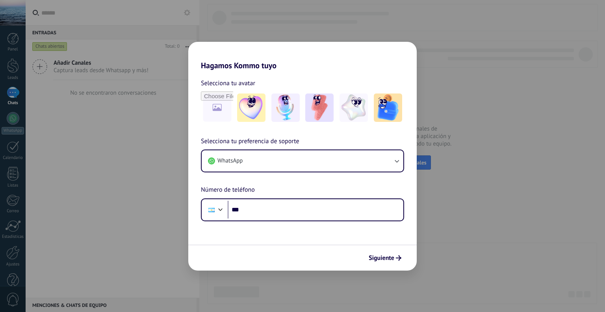 This screenshot has height=312, width=605. I want to click on span: Siguiente, so click(382, 258).